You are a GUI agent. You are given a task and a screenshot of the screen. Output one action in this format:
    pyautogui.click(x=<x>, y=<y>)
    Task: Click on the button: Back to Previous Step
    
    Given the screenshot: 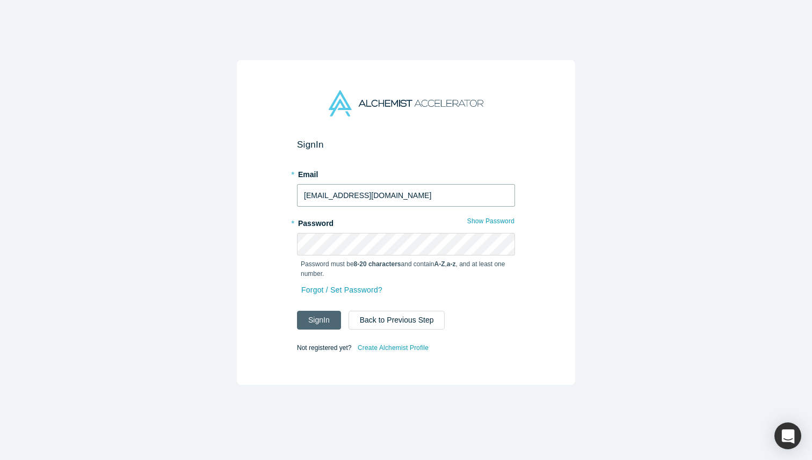 What is the action you would take?
    pyautogui.click(x=397, y=320)
    